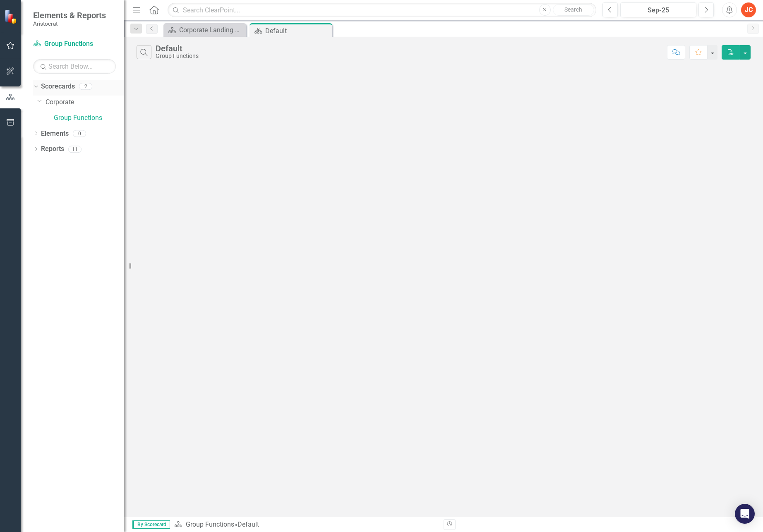 This screenshot has width=763, height=532. I want to click on small: Aristocrat, so click(70, 24).